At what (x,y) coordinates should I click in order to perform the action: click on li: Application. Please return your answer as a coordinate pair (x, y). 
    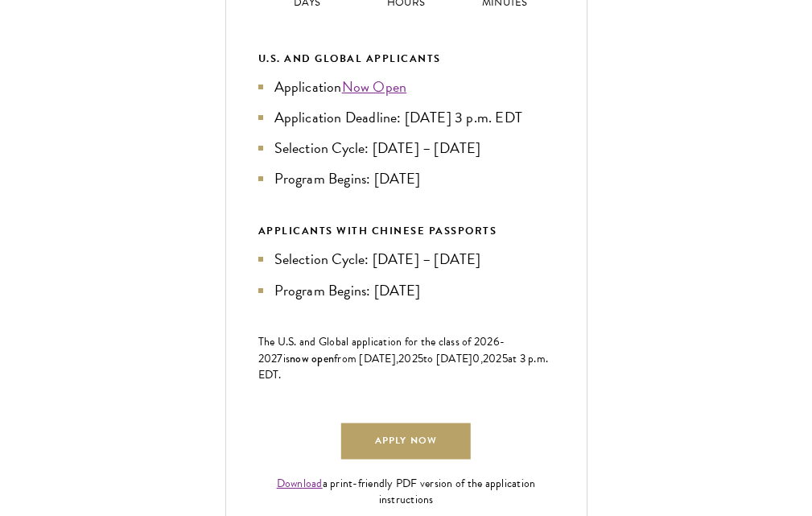
    Looking at the image, I should click on (407, 87).